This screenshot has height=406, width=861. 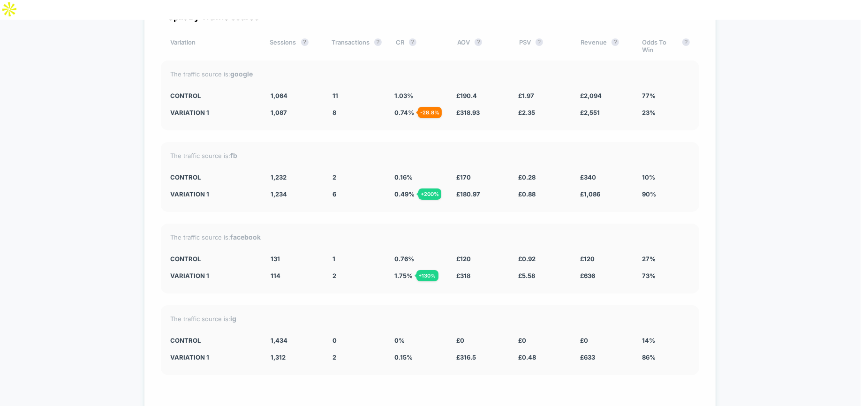 I want to click on strong: google, so click(x=241, y=74).